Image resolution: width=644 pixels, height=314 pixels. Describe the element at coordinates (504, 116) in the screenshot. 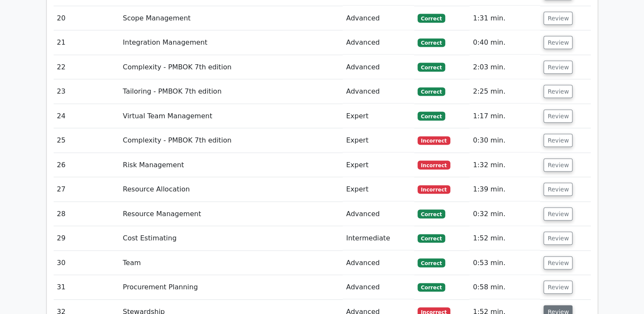

I see `td: 1:17 min.` at that location.